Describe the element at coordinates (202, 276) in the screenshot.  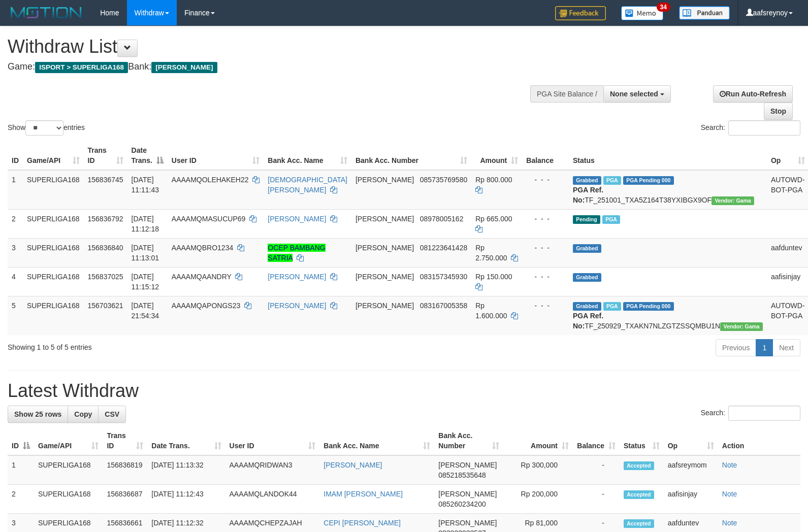
I see `span: AAAAMQAANDRY` at that location.